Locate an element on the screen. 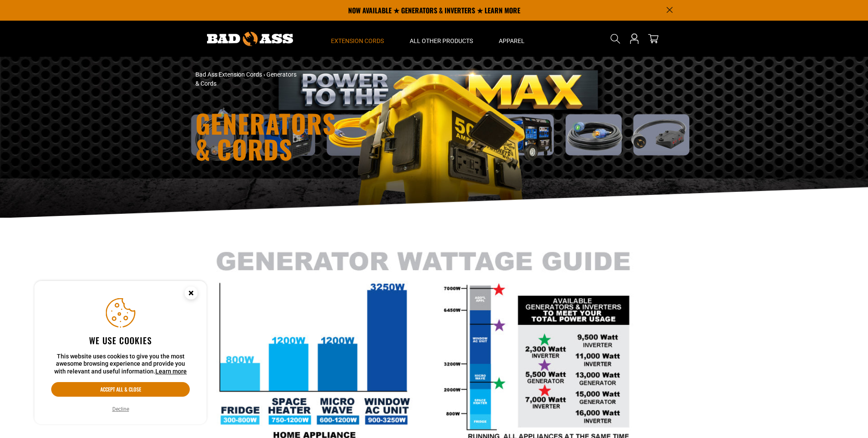  img: Bad Ass Extension Cords is located at coordinates (250, 39).